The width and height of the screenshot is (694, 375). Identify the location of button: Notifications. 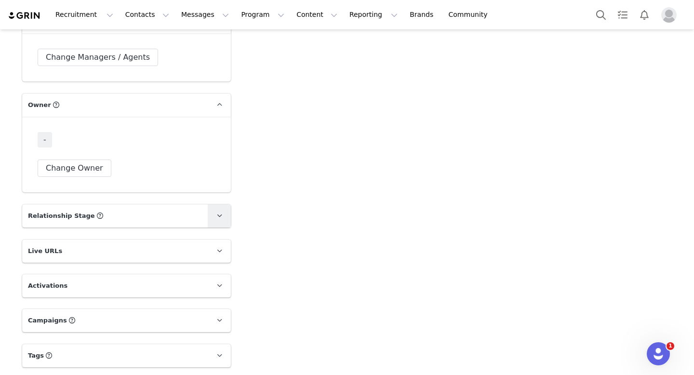
(644, 14).